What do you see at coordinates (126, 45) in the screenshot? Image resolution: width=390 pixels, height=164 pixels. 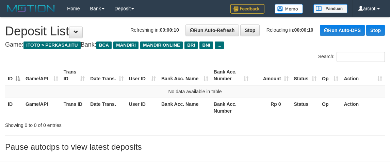 I see `span: MANDIRI` at bounding box center [126, 45].